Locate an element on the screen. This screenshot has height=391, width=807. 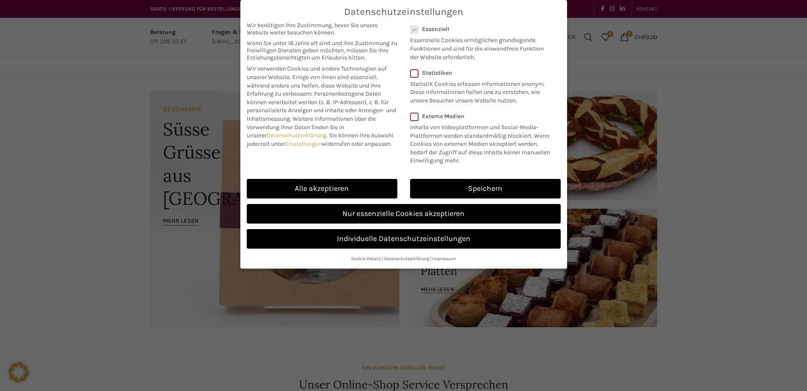
p: Essenzielle Cookies ermöglichen grundlegende Funktionen und sind für die einwandfreie Funktion de... is located at coordinates (480, 47).